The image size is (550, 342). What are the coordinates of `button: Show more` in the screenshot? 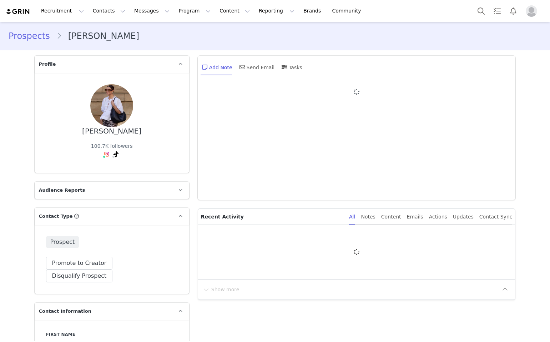 It's located at (221, 290).